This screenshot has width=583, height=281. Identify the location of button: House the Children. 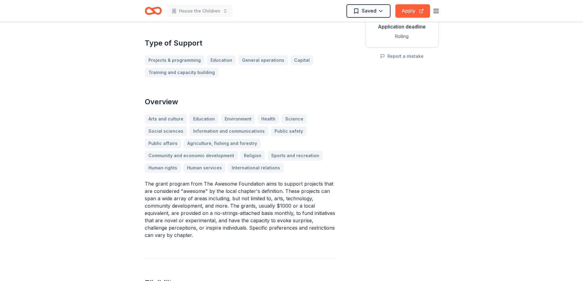
(199, 11).